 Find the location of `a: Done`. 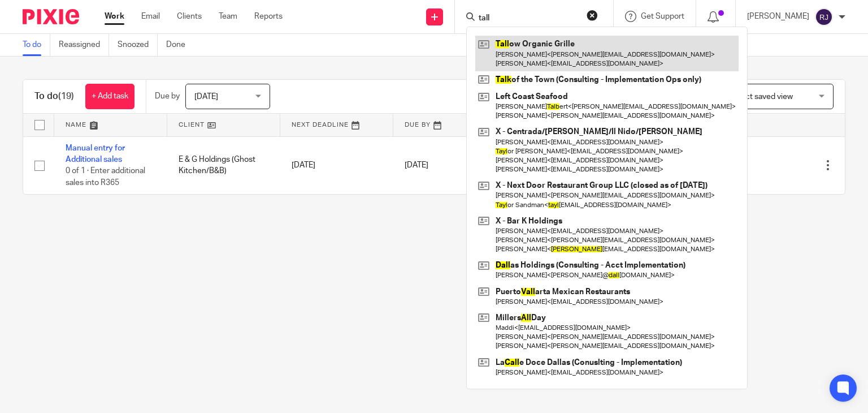

a: Done is located at coordinates (179, 45).